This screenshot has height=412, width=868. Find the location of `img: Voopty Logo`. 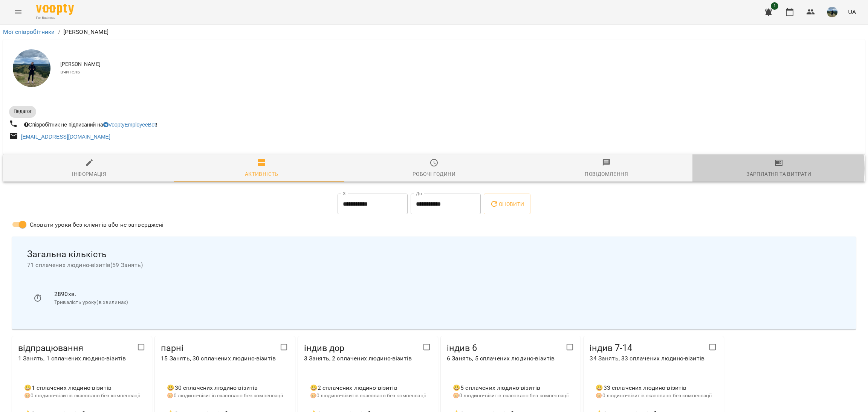

img: Voopty Logo is located at coordinates (55, 9).